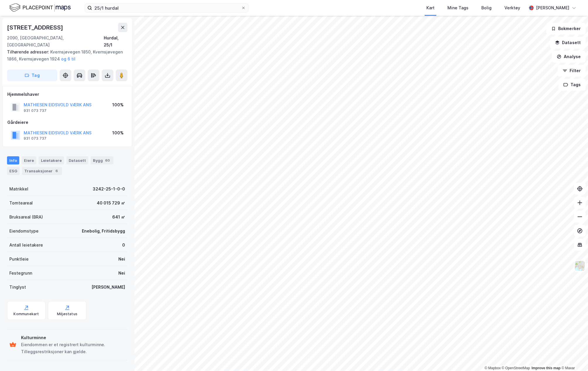 The height and width of the screenshot is (371, 588). Describe the element at coordinates (26, 314) in the screenshot. I see `div: Kommunekart` at that location.